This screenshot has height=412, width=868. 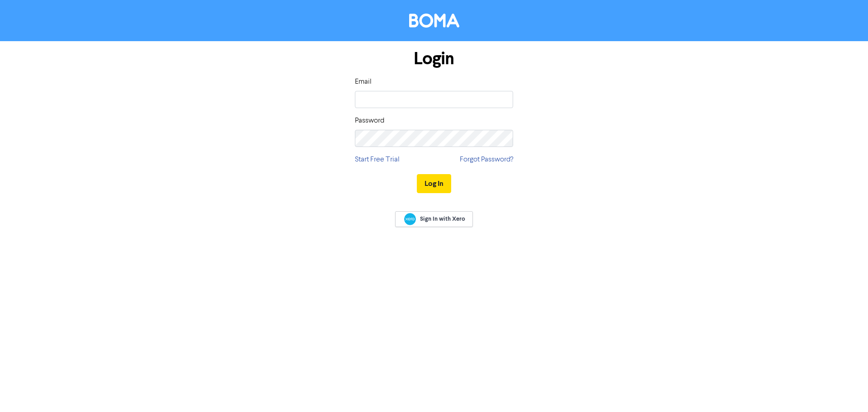 What do you see at coordinates (434, 219) in the screenshot?
I see `a: Sign In with Xero` at bounding box center [434, 219].